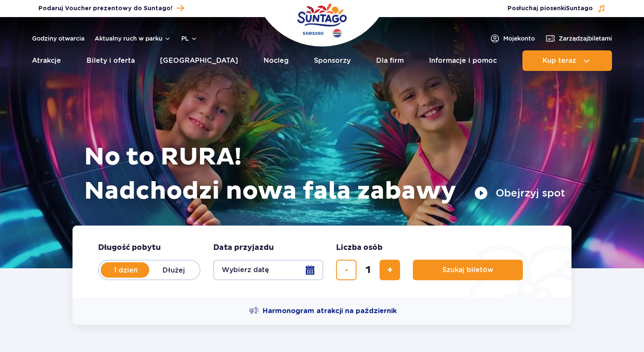 The height and width of the screenshot is (352, 644). Describe the element at coordinates (189, 38) in the screenshot. I see `button: pl` at that location.